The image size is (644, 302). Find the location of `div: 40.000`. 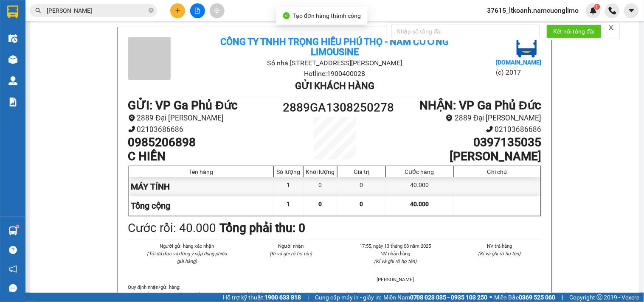

div: 40.000 is located at coordinates (419, 187).